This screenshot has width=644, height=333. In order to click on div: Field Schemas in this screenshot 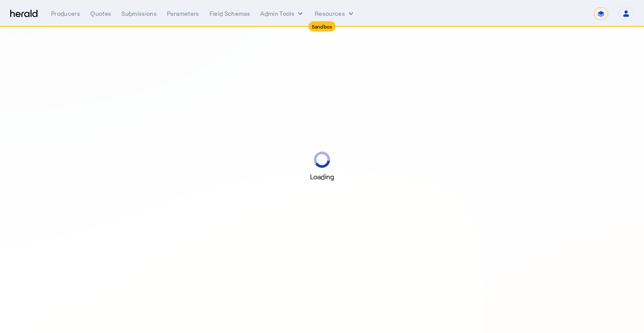, I will do `click(230, 14)`.